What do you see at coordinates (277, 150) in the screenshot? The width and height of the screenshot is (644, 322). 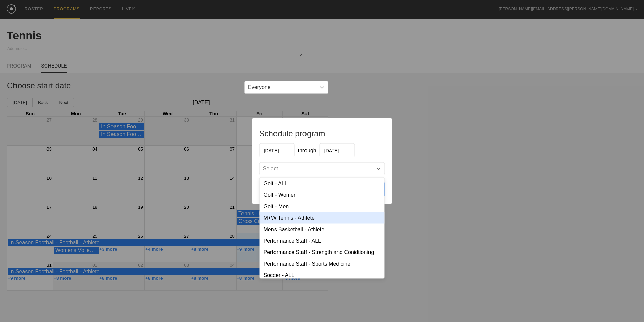 I see `input: Start Date` at bounding box center [277, 150].